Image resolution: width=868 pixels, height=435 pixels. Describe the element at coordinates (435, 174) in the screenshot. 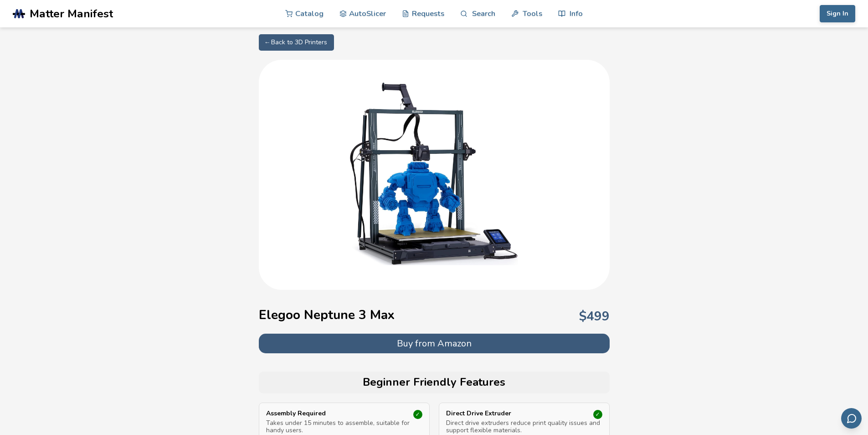

I see `img: Elegoo Neptune 3 Max` at that location.